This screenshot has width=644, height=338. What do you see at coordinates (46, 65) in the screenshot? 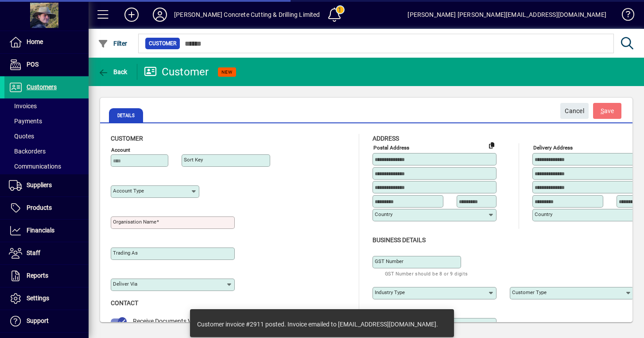
I see `a: POS` at bounding box center [46, 65].